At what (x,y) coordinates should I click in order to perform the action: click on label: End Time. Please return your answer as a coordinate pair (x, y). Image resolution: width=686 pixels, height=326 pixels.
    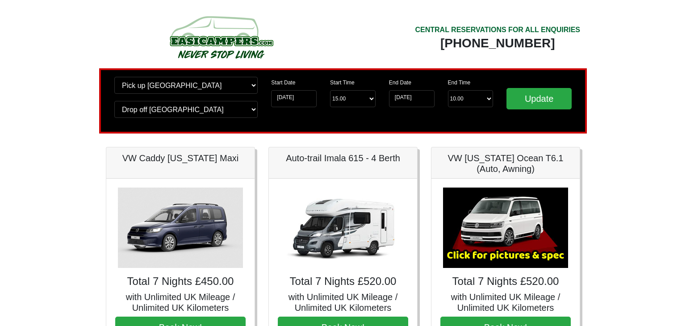
    Looking at the image, I should click on (459, 83).